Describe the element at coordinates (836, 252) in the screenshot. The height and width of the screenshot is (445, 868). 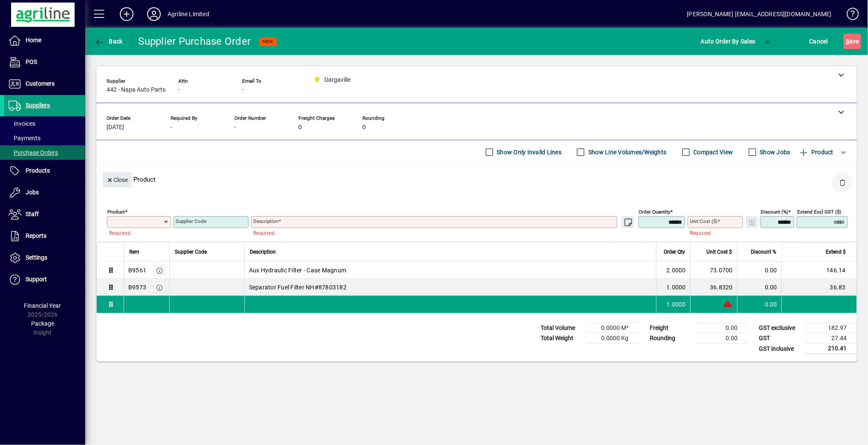
I see `span: Extend $` at that location.